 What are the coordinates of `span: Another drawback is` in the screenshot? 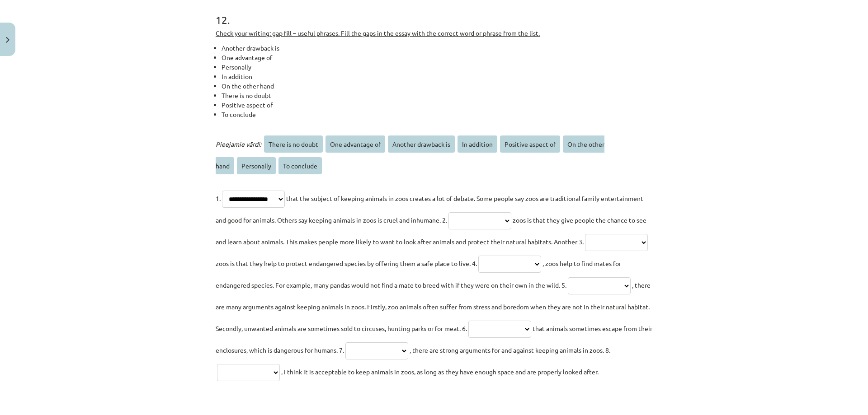 It's located at (421, 144).